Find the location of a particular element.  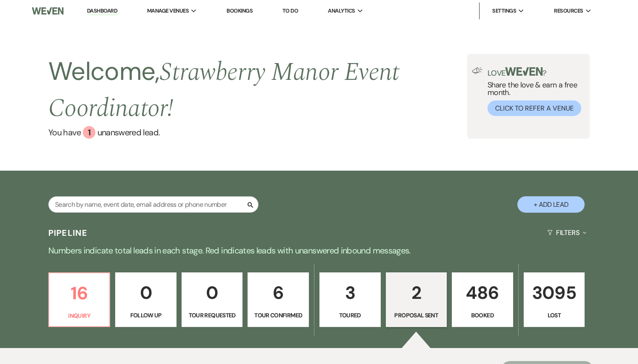

span: Strawberry Manor Event Coordinator ! is located at coordinates (223, 90).